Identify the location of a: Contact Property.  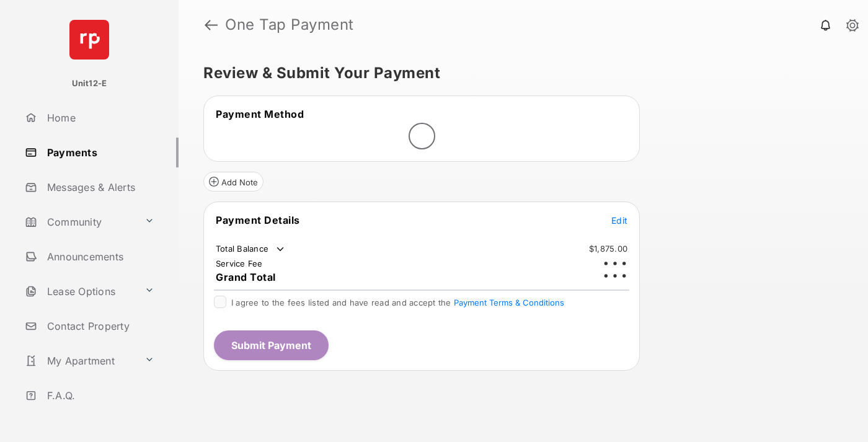
(99, 326).